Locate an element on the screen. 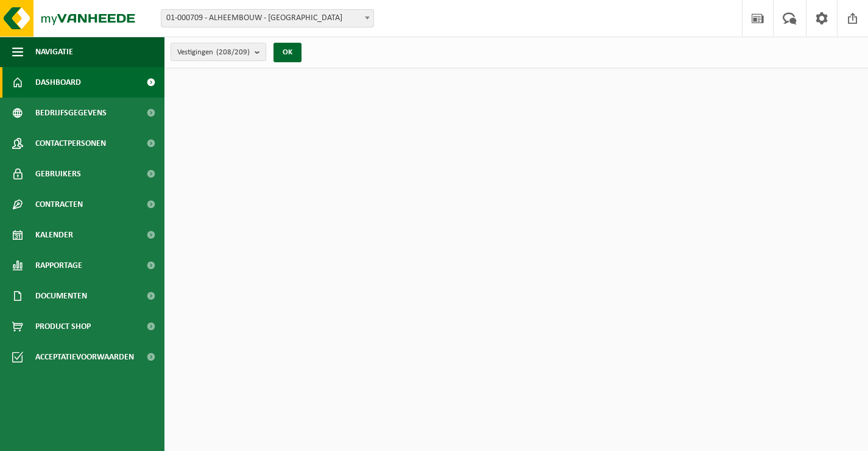  button: Vestigingen(208/209) is located at coordinates (218, 52).